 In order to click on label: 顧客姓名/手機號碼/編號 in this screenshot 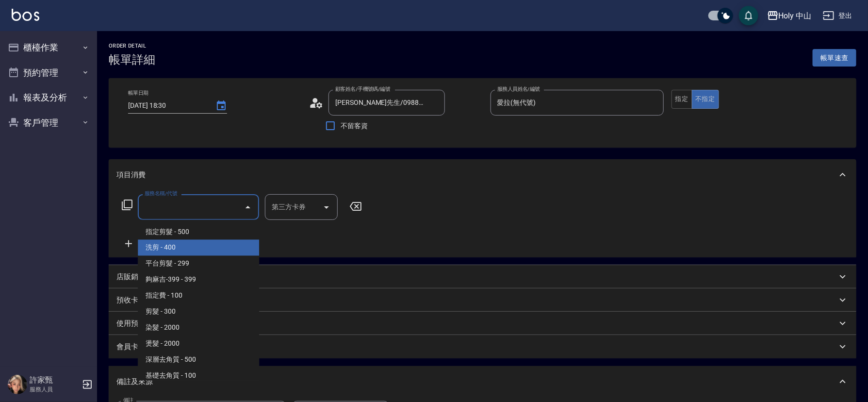, I will do `click(363, 89)`.